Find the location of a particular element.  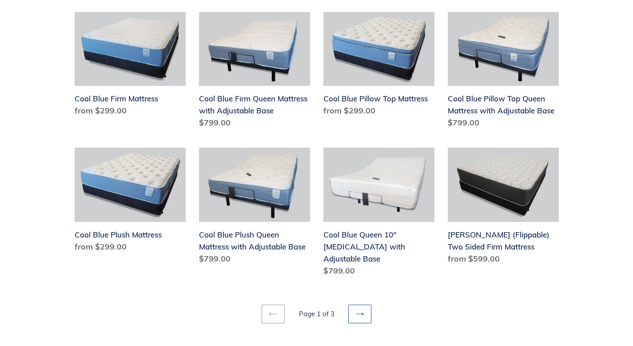

a: Cool Blue Firm Queen Mattress with Adjustable Base is located at coordinates (255, 72).